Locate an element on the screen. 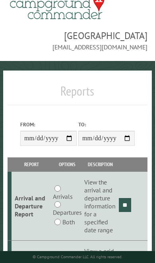 This screenshot has width=155, height=263. label: From: is located at coordinates (49, 124).